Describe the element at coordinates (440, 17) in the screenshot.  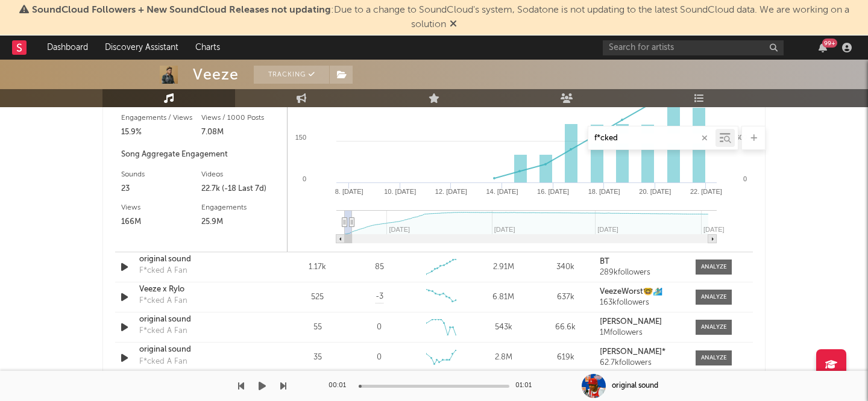
I see `span: : Due to a change to SoundCloud's system, Sodatone is not updating to the latest SoundCloud data....` at that location.